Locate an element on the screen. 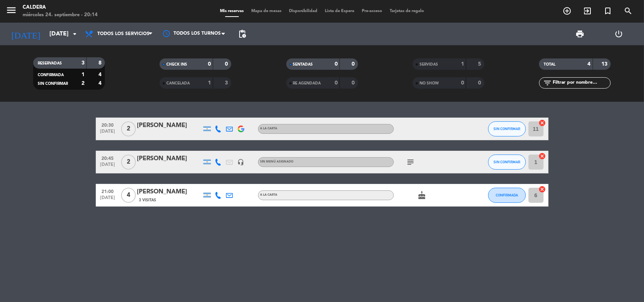 Image resolution: width=644 pixels, height=302 pixels. span: Mapa de mesas is located at coordinates (266, 11).